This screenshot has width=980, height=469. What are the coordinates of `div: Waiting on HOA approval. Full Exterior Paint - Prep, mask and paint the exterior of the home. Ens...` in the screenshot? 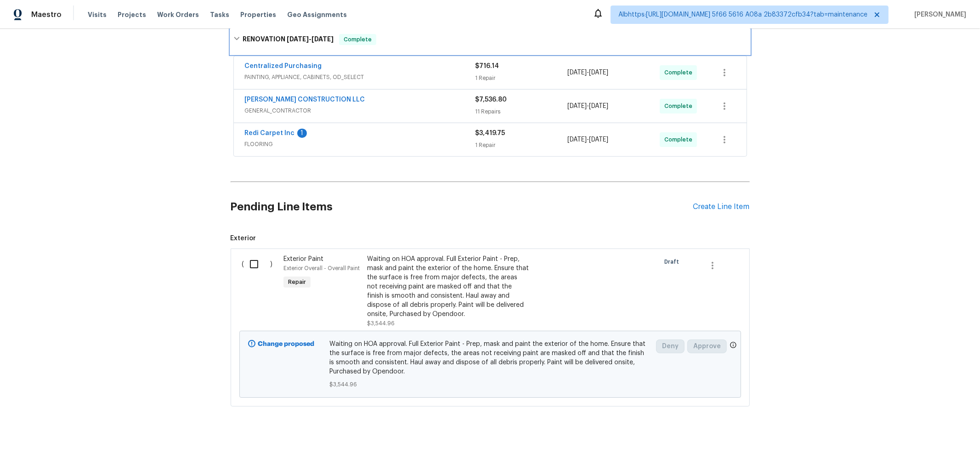 It's located at (448, 287).